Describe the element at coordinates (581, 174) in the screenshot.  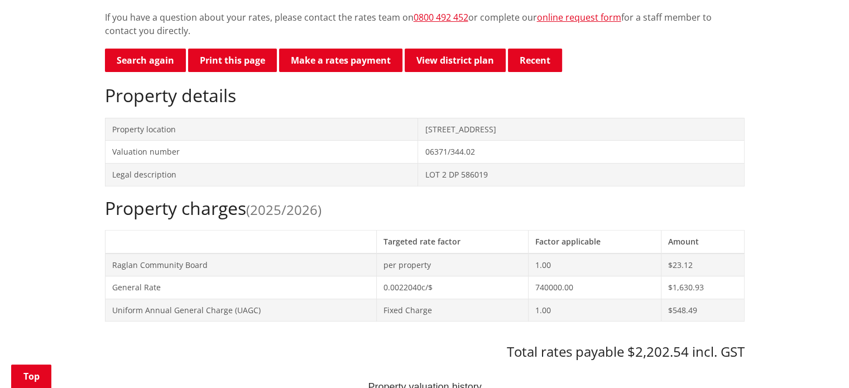
I see `td: LOT 2 DP 586019` at that location.